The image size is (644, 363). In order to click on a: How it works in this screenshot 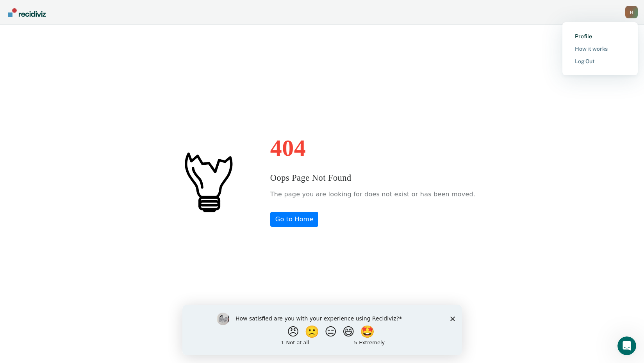, I will do `click(600, 49)`.